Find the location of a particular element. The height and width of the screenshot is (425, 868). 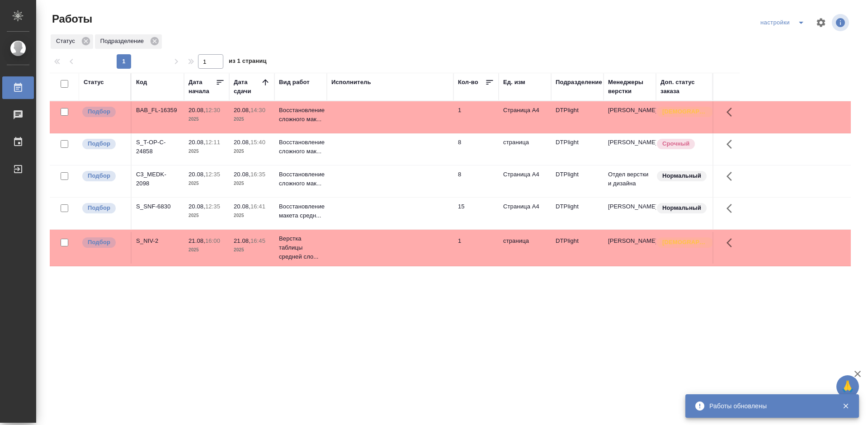

div: split button is located at coordinates (784, 23).